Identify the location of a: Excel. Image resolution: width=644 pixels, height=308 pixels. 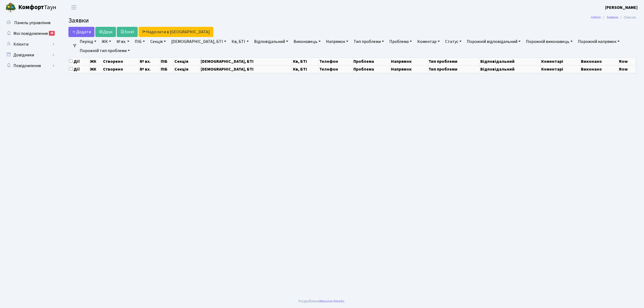
(127, 32).